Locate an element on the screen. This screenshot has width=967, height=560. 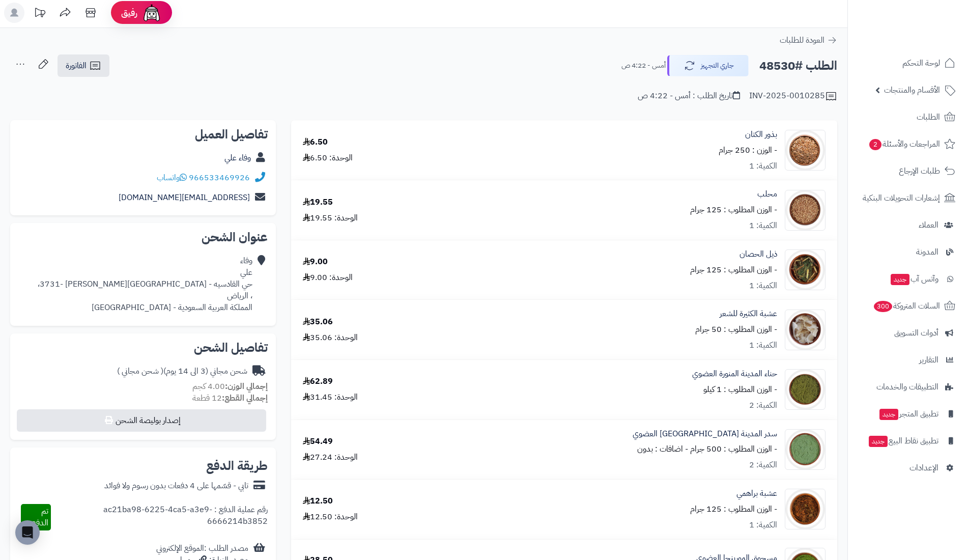
div: رقم عملية الدفع : ac21ba98-6225-4ca5-a3e9-6666214b3852 is located at coordinates (159, 517).